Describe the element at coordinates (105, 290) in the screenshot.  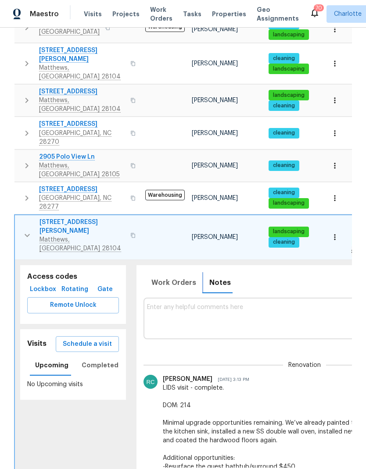
I see `button: Gate` at that location.